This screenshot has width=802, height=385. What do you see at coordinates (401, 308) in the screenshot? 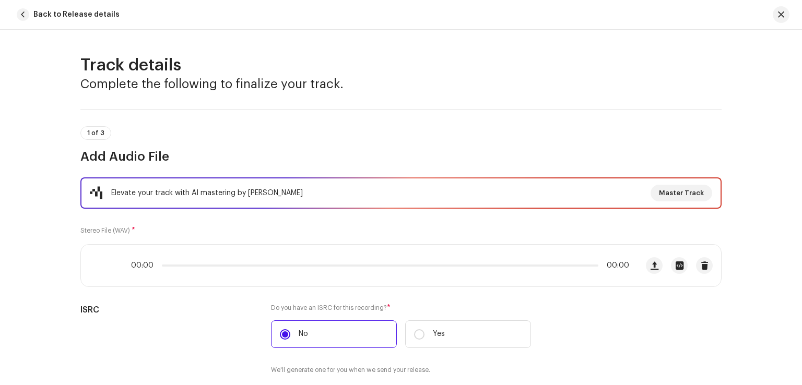
I see `label: Do you have an ISRC for this recording?` at bounding box center [401, 308].